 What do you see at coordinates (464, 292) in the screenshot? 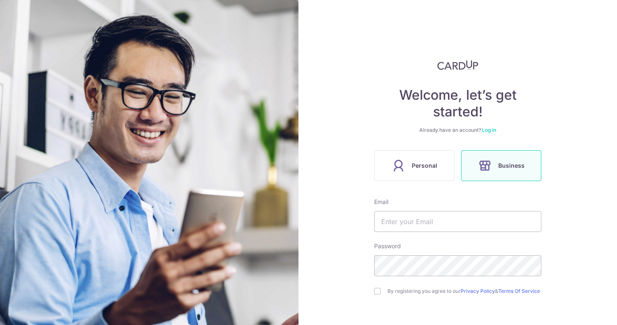
I see `label: By registering you agree to our &` at bounding box center [464, 292].